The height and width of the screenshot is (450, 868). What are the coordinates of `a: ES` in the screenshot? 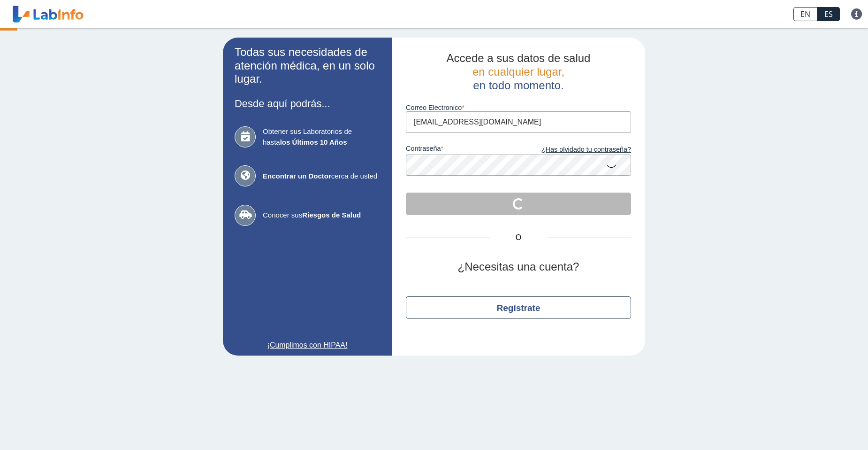 It's located at (828, 14).